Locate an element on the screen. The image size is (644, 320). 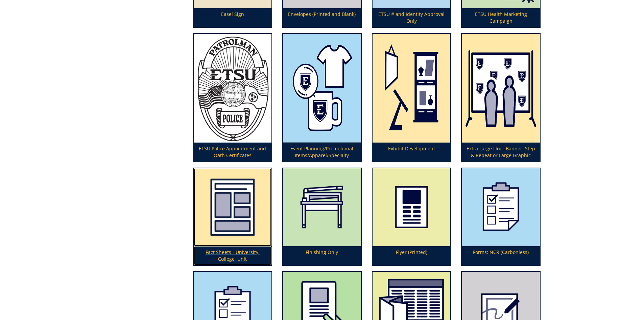
p: ETSU Health Marketing Campaign is located at coordinates (501, 18).